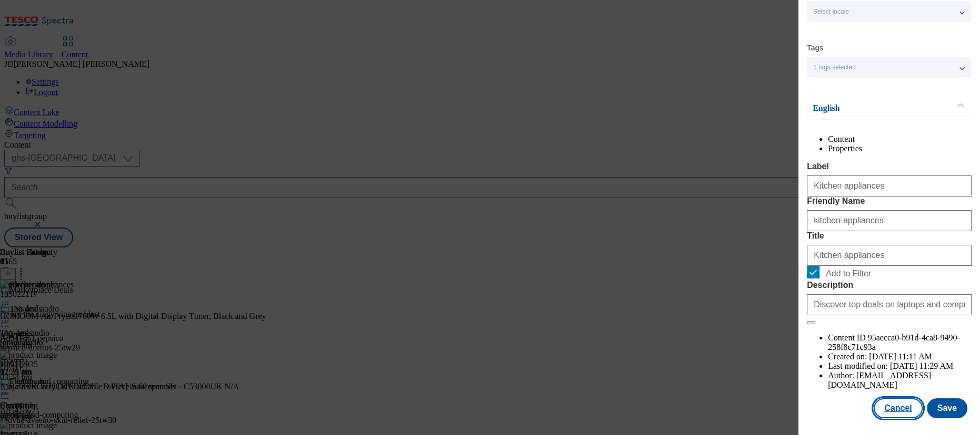  What do you see at coordinates (888, 11) in the screenshot?
I see `button: Select locale` at bounding box center [888, 11].